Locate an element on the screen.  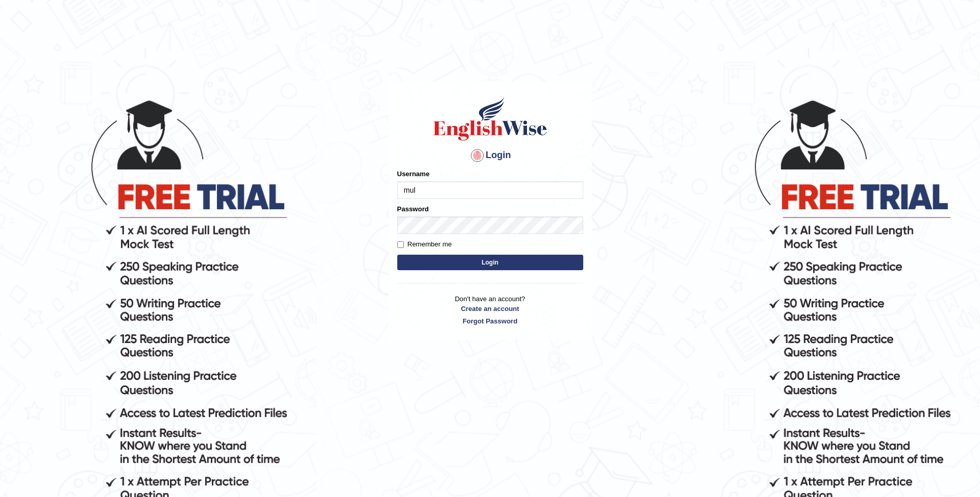
label: Remember me is located at coordinates (424, 245).